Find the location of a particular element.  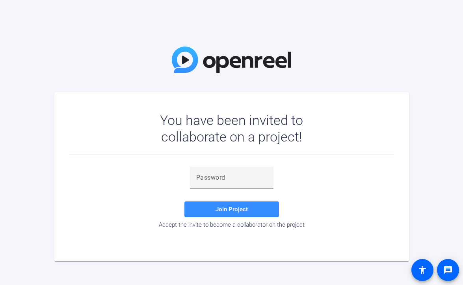

mat-icon: accessibility is located at coordinates (422, 270).